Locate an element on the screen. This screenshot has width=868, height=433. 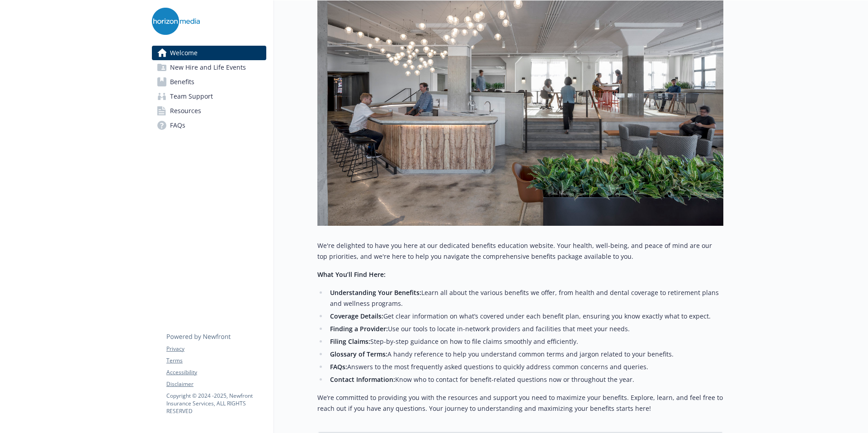
span: Welcome is located at coordinates (183, 53).